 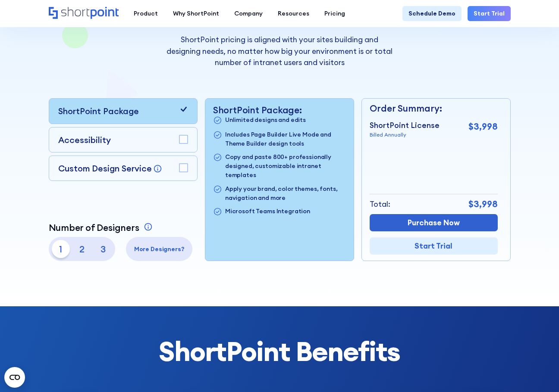 What do you see at coordinates (61, 249) in the screenshot?
I see `p: 1` at bounding box center [61, 249].